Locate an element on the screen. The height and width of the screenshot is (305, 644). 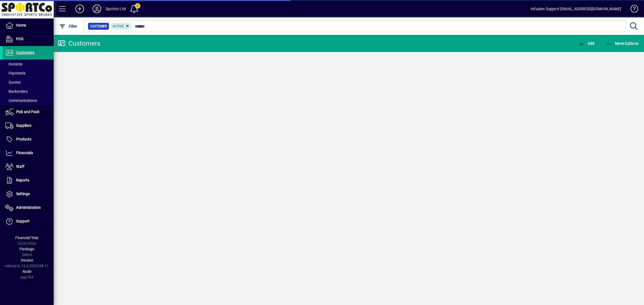
a: Reports is located at coordinates (28, 181).